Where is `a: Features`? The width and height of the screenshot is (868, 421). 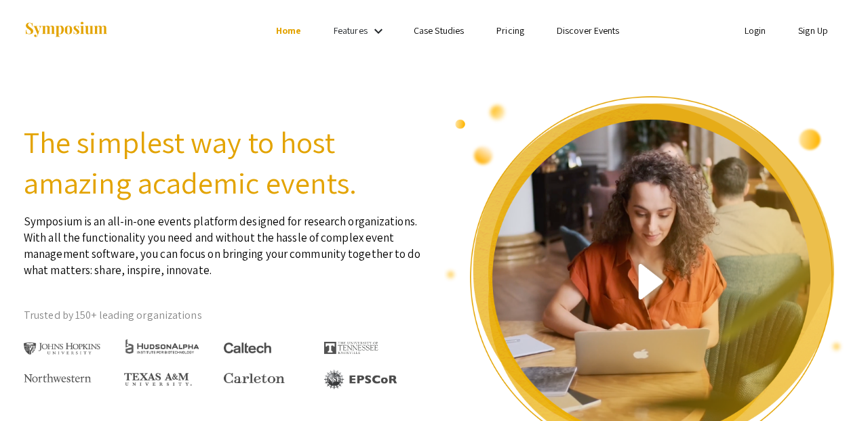 a: Features is located at coordinates (350, 31).